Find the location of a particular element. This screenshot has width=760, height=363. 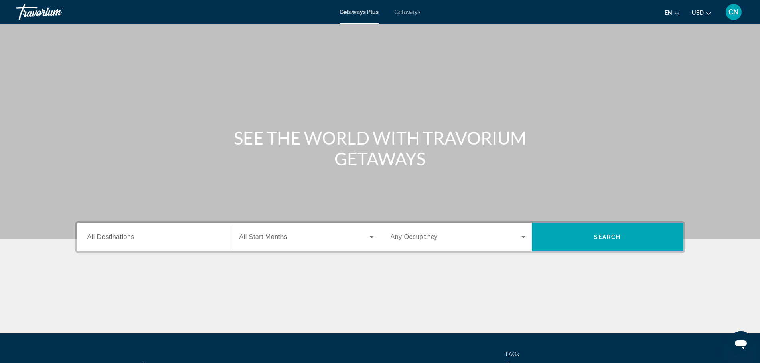

span: All Start Months is located at coordinates (263, 237).